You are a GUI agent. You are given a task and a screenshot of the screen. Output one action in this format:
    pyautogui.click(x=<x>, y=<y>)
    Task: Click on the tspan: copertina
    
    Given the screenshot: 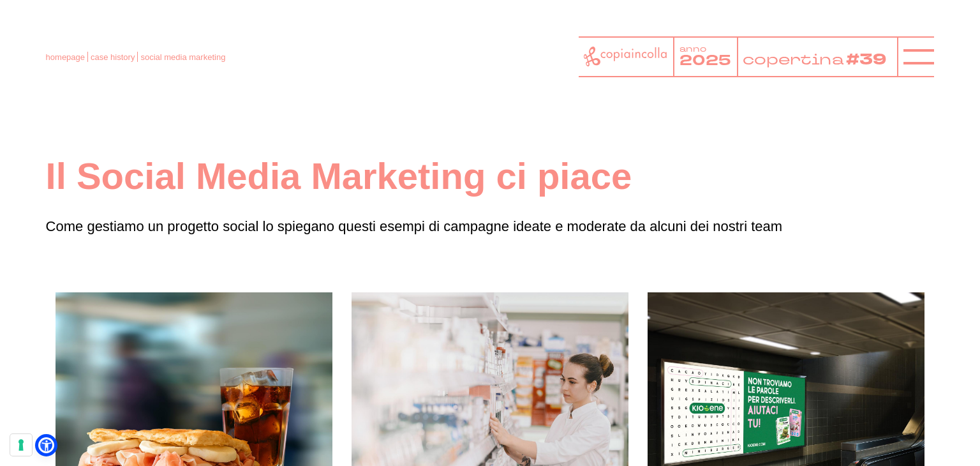 What is the action you would take?
    pyautogui.click(x=795, y=59)
    